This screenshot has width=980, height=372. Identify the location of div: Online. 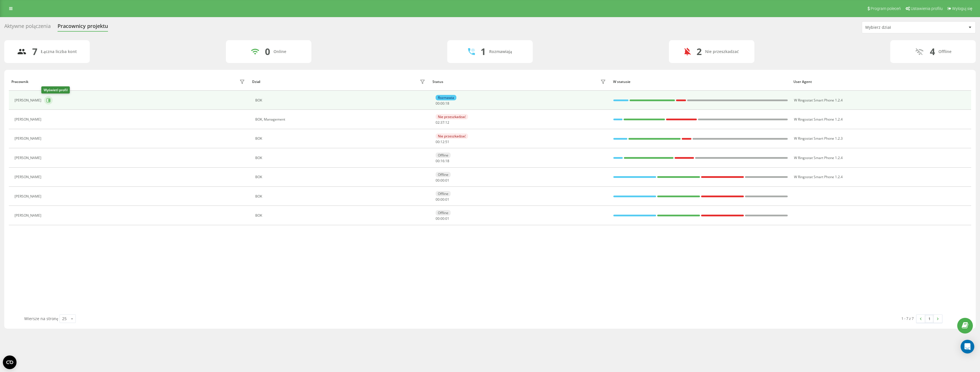
(280, 52).